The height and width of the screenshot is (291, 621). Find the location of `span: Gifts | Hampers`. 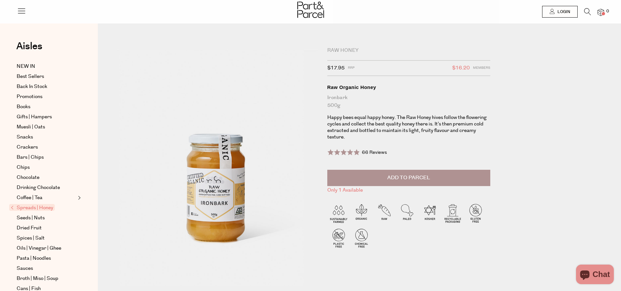

span: Gifts | Hampers is located at coordinates (34, 117).